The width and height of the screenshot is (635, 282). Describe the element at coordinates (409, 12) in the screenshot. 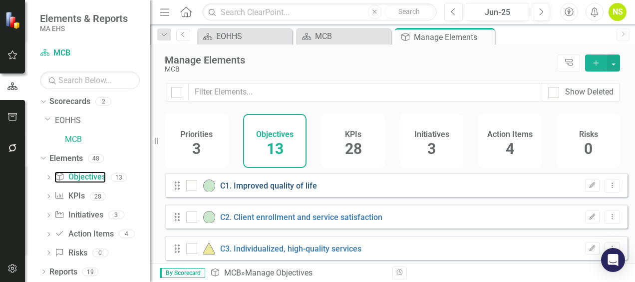

I see `button: Search` at that location.